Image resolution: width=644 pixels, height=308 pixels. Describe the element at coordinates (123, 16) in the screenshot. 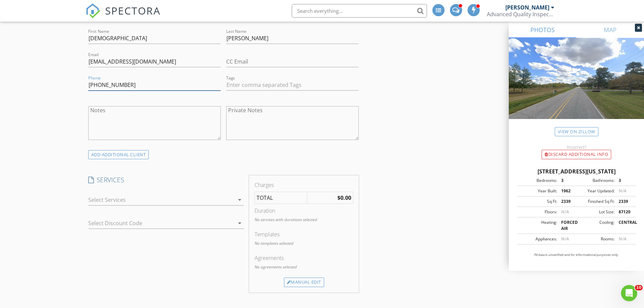

I see `a: SPECTORA` at that location.